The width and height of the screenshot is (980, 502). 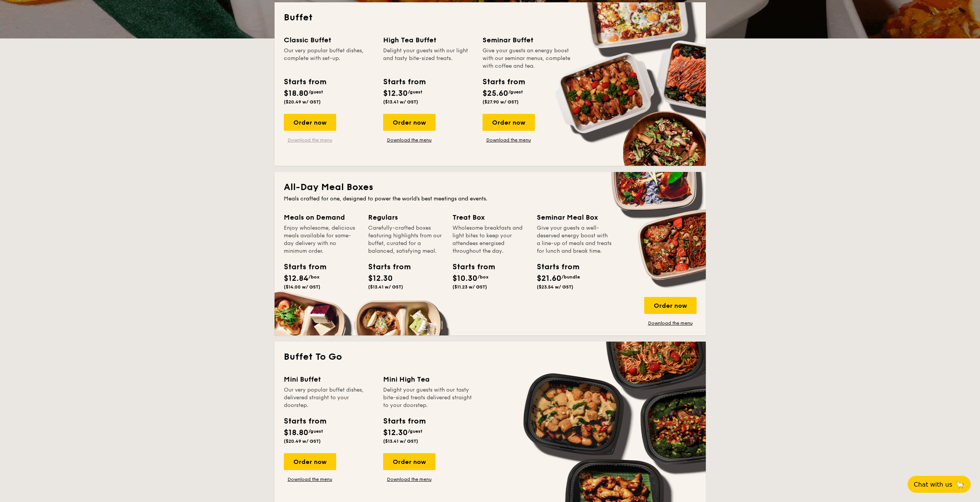 What do you see at coordinates (302, 287) in the screenshot?
I see `span: ($14.00 w/ GST)` at bounding box center [302, 287].